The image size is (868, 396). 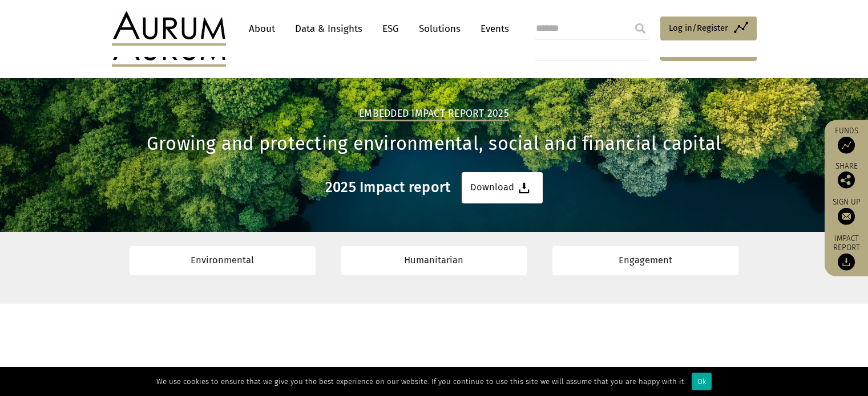 I want to click on a: Impact report, so click(x=846, y=252).